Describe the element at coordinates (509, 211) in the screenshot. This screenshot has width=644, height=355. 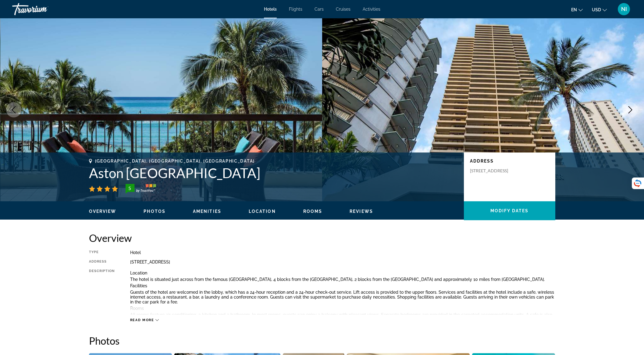
I see `span: Modify Dates` at that location.